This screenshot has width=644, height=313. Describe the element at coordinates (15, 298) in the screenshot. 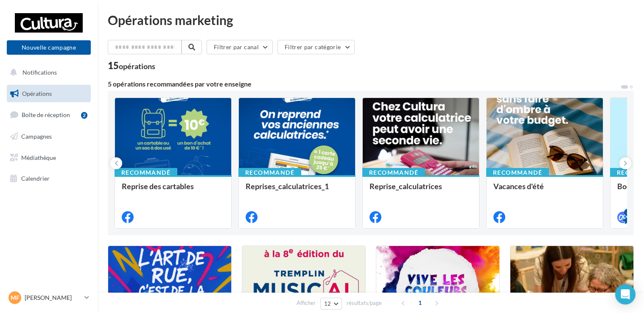

I see `span: MF` at that location.